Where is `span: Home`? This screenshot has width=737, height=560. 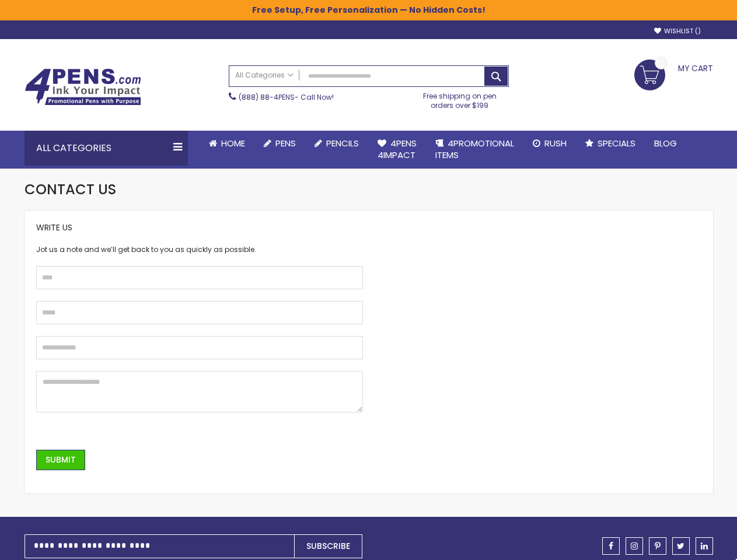 span: Home is located at coordinates (232, 143).